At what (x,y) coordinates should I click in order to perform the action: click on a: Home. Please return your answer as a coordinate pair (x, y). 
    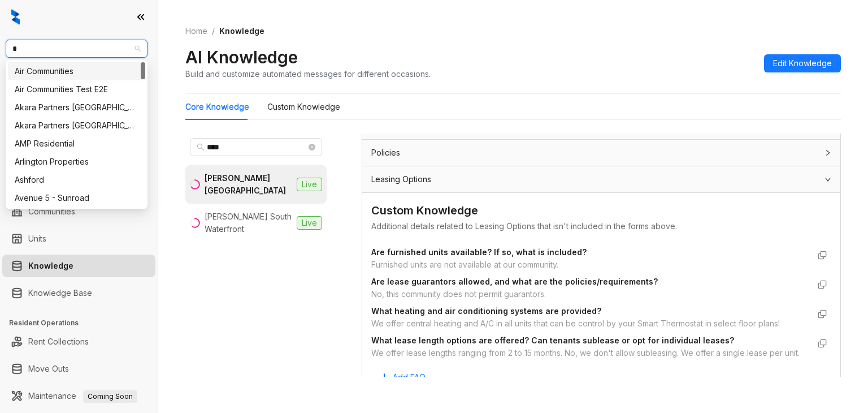
    Looking at the image, I should click on (196, 31).